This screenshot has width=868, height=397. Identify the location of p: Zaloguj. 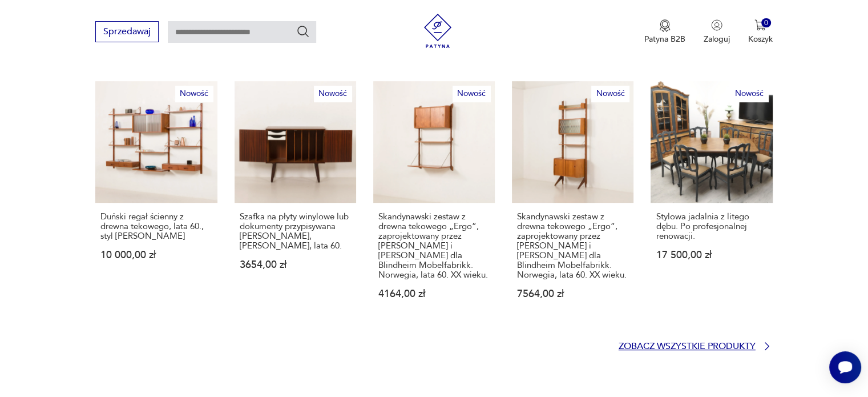
(717, 39).